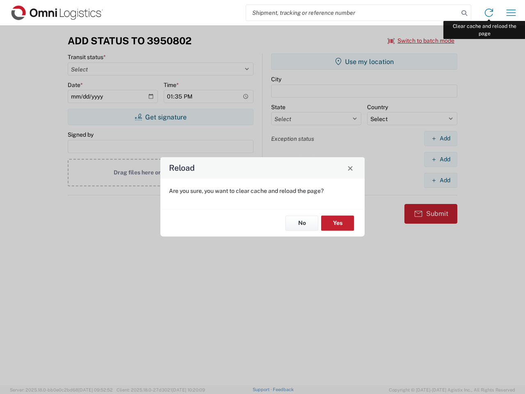 Image resolution: width=525 pixels, height=394 pixels. Describe the element at coordinates (350, 168) in the screenshot. I see `button: Close` at that location.